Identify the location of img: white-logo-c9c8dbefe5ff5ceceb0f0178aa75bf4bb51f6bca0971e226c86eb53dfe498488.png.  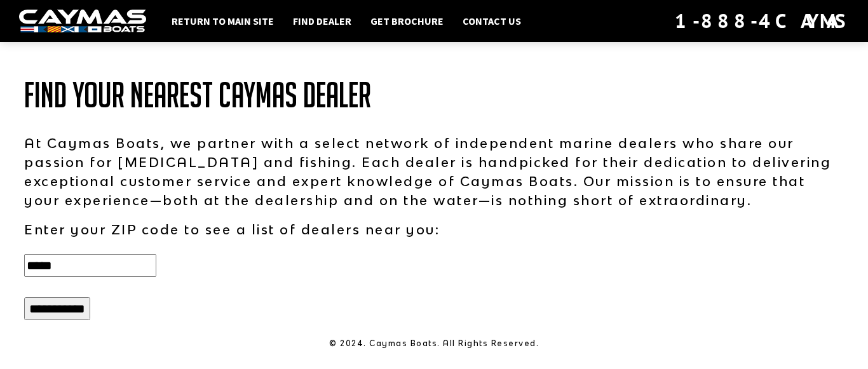
(82, 21).